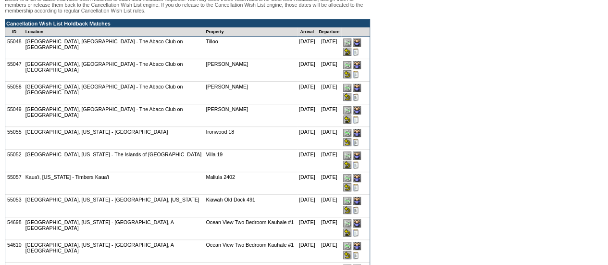  What do you see at coordinates (14, 115) in the screenshot?
I see `td: 55049` at bounding box center [14, 115].